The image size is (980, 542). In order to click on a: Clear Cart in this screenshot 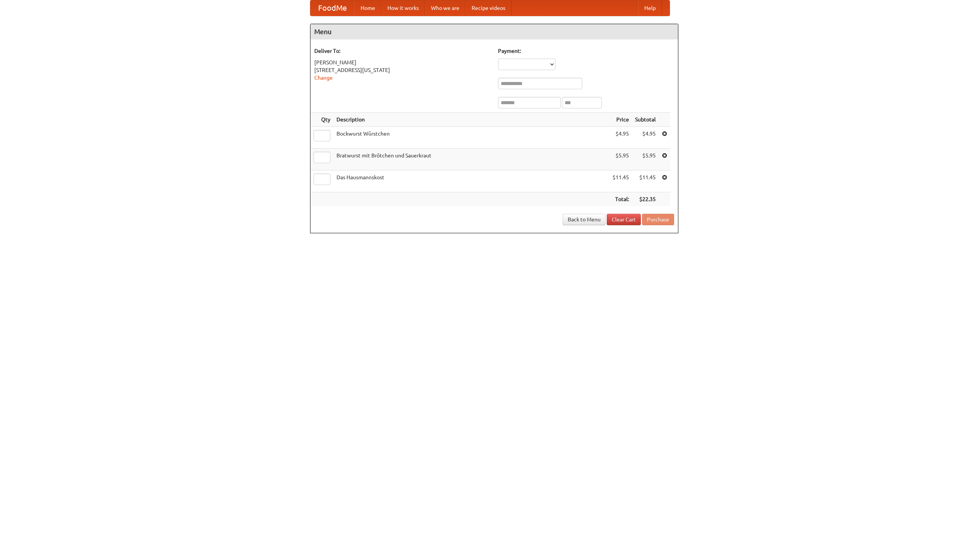, I will do `click(623, 219)`.